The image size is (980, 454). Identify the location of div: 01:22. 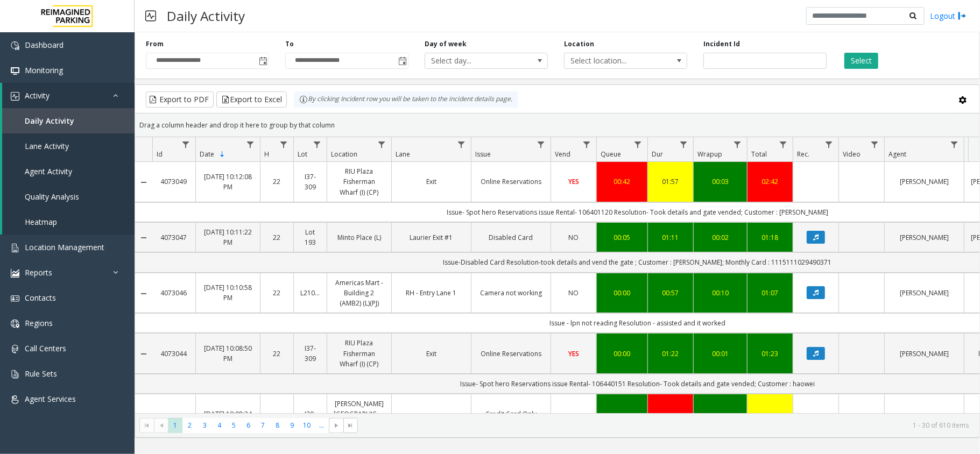
(671, 353).